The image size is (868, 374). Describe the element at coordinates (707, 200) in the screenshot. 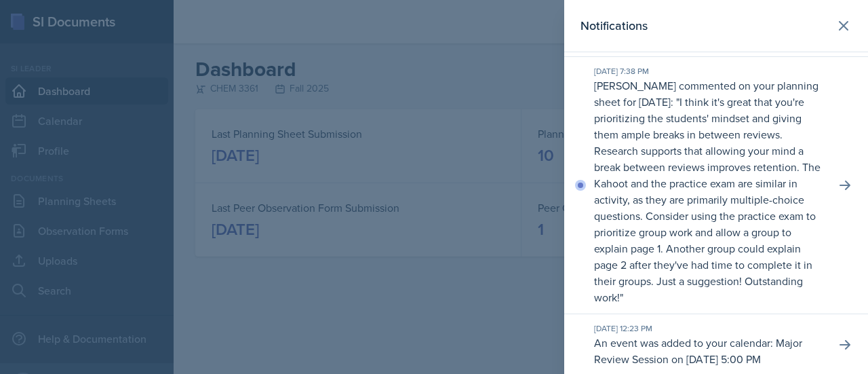

I see `p: I think it's great that you're prioritizing the students' mindset and giving them ample breaks in...` at that location.